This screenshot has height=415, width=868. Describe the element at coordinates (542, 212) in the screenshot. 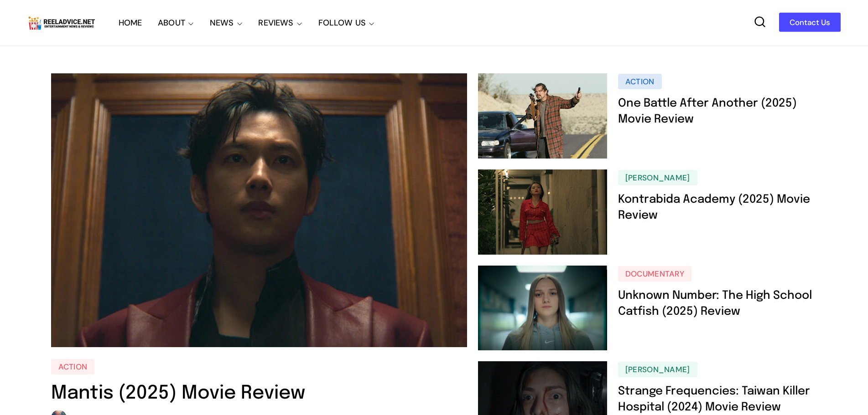

I see `img: Kontrabida Academy (2025) Movie Review` at that location.